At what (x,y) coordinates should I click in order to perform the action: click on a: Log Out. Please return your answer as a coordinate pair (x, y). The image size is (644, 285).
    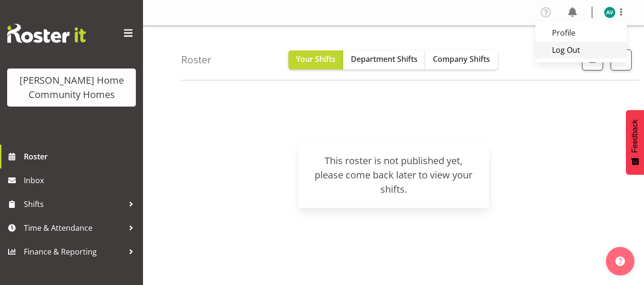
    Looking at the image, I should click on (581, 50).